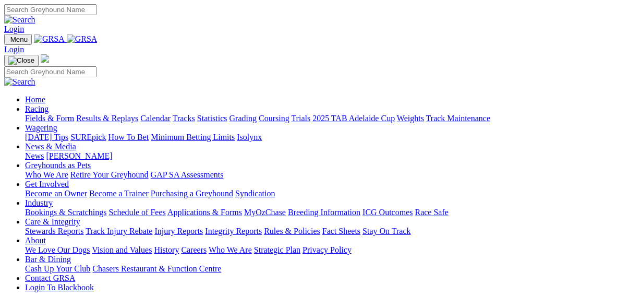 This screenshot has height=296, width=629. Describe the element at coordinates (155, 118) in the screenshot. I see `a: Calendar` at that location.